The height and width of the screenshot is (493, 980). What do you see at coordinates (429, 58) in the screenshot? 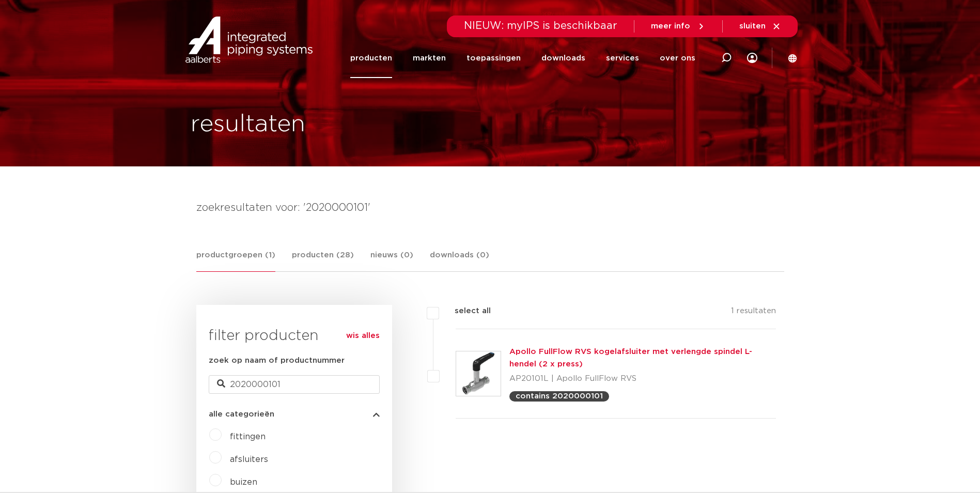
I see `a: markten` at bounding box center [429, 58].